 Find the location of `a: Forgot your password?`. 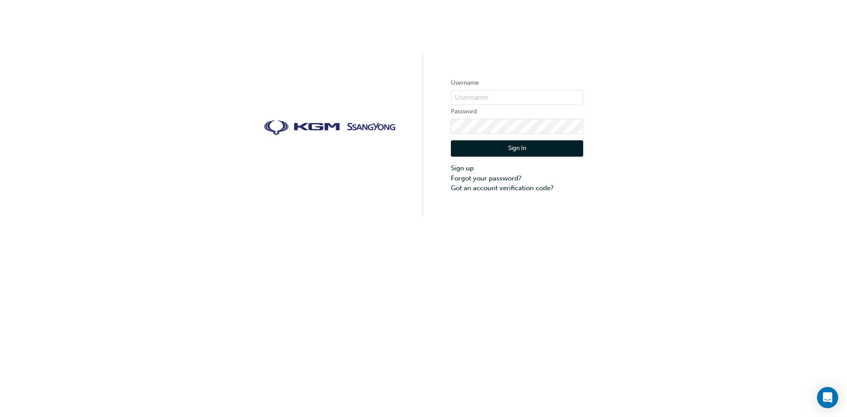

a: Forgot your password? is located at coordinates (517, 178).